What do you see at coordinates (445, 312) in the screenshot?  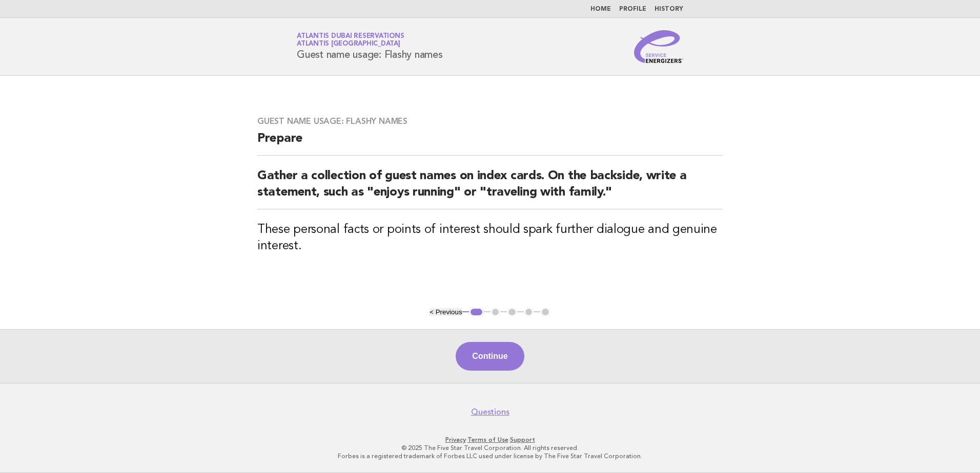 I see `button: < Previous` at bounding box center [445, 312].